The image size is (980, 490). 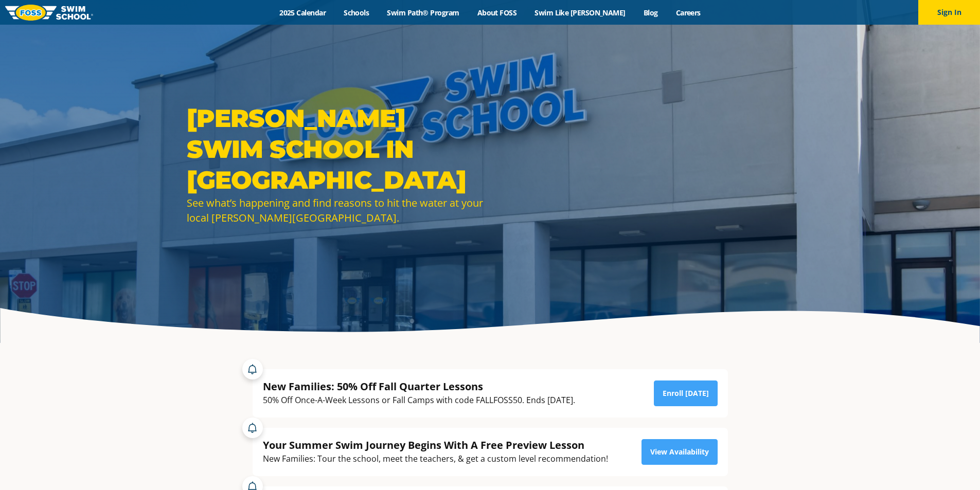 What do you see at coordinates (435, 445) in the screenshot?
I see `div: Your Summer Swim Journey Begins With A Free Preview Lesson` at bounding box center [435, 445].